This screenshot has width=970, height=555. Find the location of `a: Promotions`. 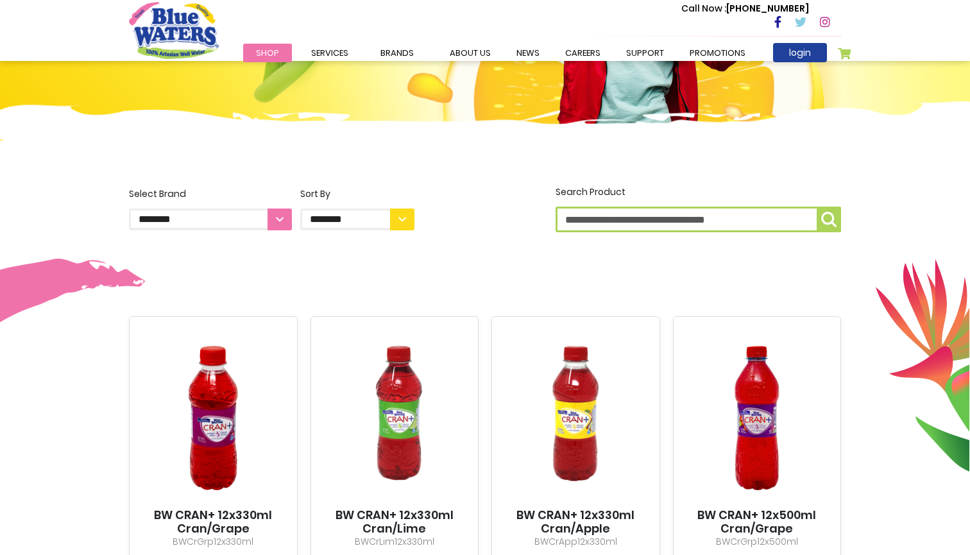

a: Promotions is located at coordinates (717, 53).